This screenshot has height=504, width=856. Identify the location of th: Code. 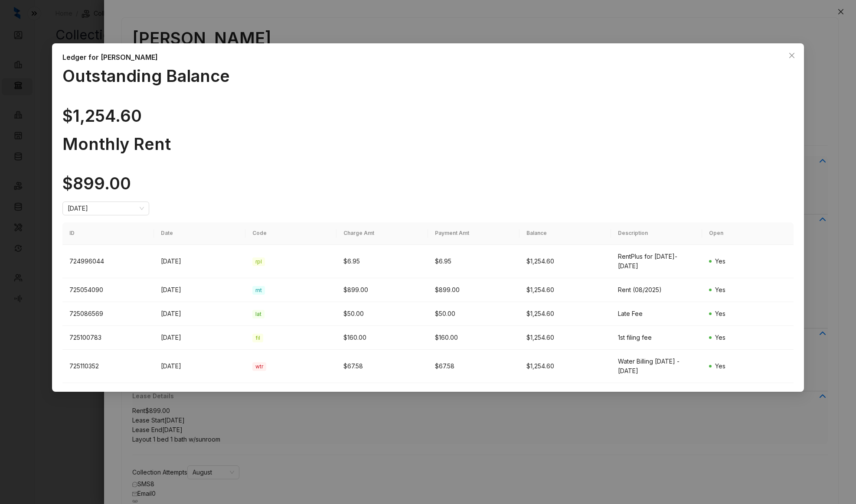
(291, 233).